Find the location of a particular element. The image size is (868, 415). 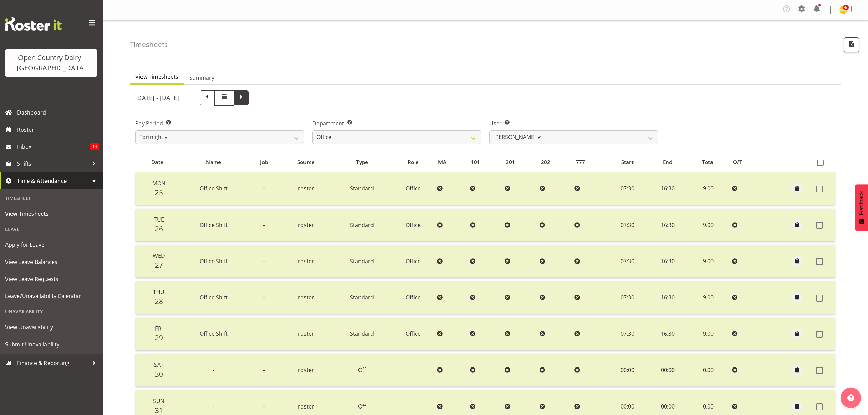

div: Unavailability is located at coordinates (51, 311).